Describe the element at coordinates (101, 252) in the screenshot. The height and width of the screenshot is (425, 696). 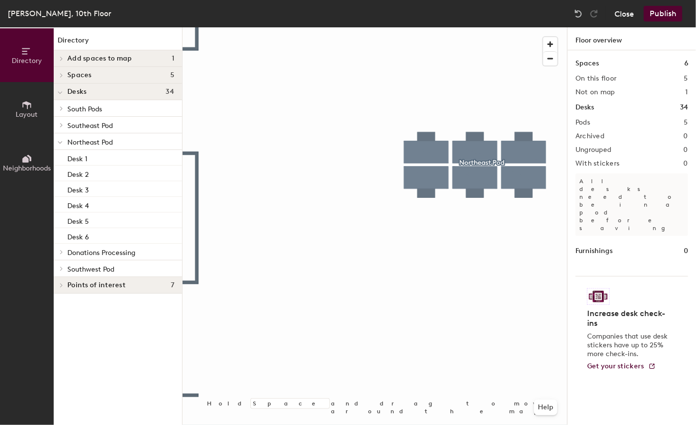
I see `span: Donations Processing` at that location.